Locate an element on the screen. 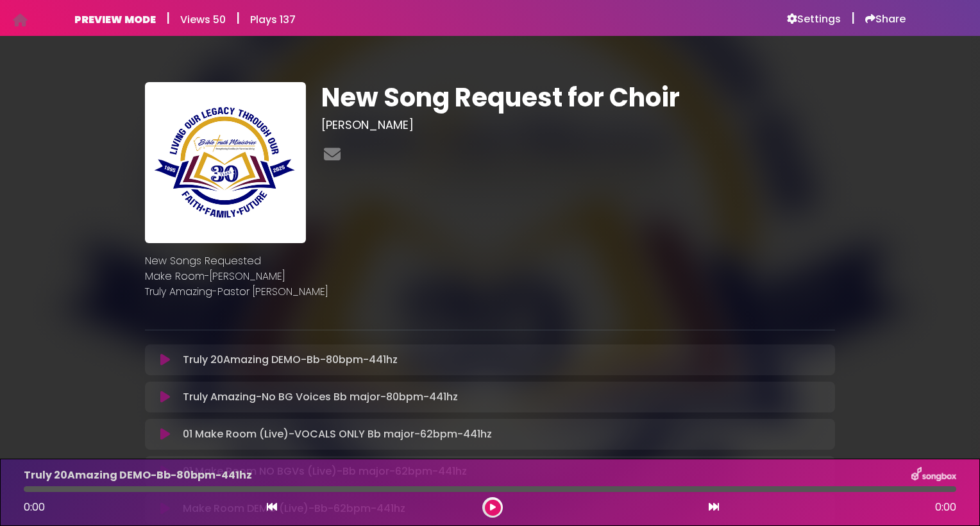 This screenshot has width=980, height=526. img: 4rtNFwSvTUi8ptlHzujV is located at coordinates (226, 162).